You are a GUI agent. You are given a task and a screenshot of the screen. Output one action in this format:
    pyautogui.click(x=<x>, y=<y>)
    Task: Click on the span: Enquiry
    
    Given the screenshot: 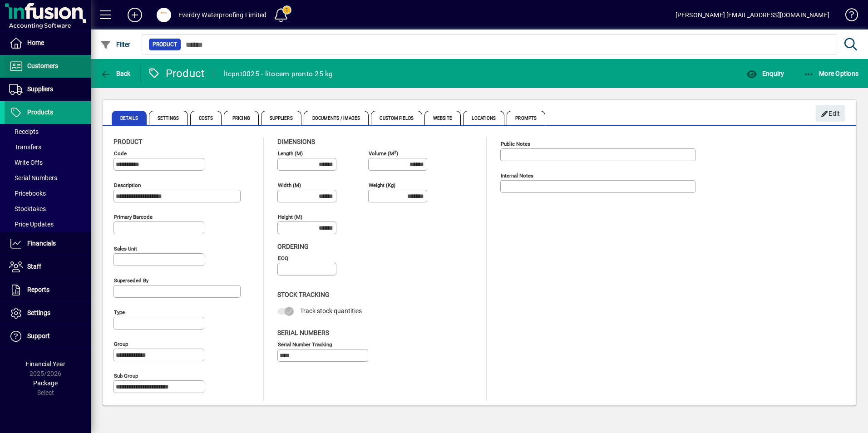 What is the action you would take?
    pyautogui.click(x=765, y=74)
    